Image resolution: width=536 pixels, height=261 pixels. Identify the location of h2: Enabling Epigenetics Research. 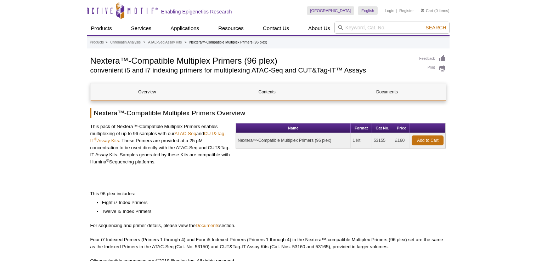
(197, 12).